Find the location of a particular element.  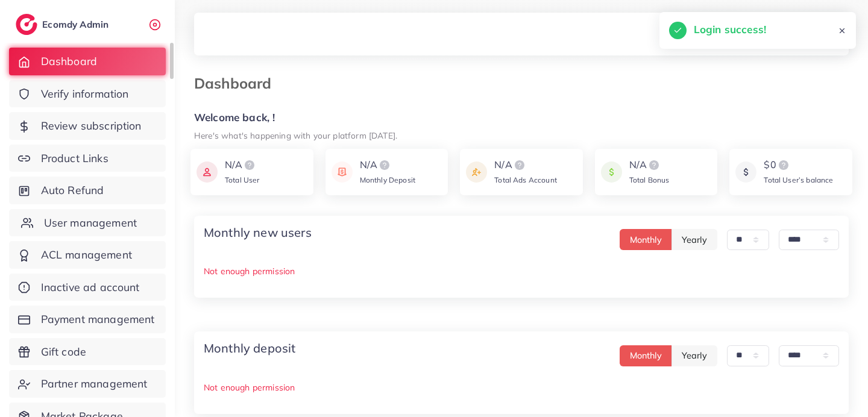

span: Verify information is located at coordinates (85, 94).